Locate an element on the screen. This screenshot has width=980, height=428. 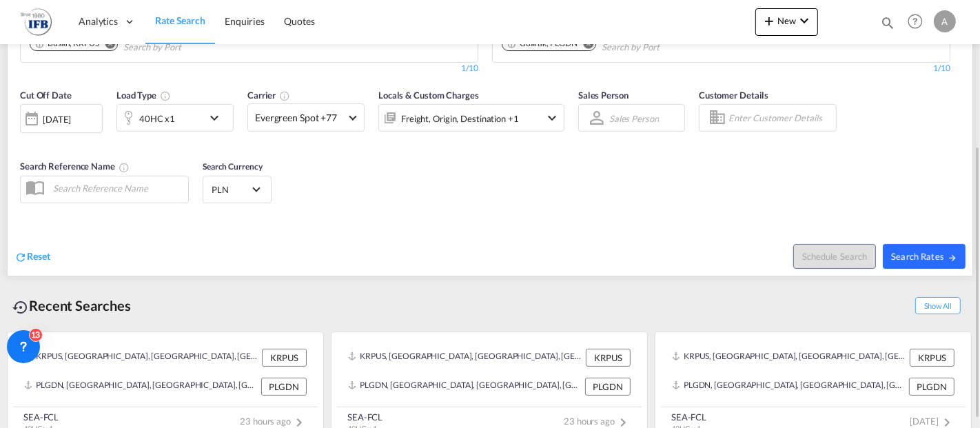
span: New is located at coordinates (787, 21).